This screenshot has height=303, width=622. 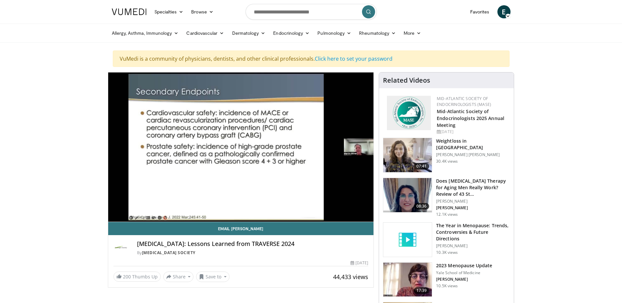 I want to click on a: 200 Thumbs Up, so click(x=137, y=276).